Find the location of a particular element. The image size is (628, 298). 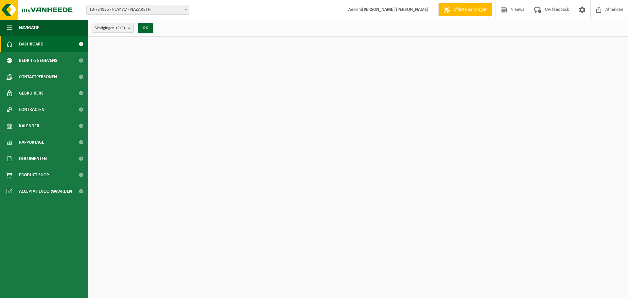

span: Rapportage is located at coordinates (31, 142).